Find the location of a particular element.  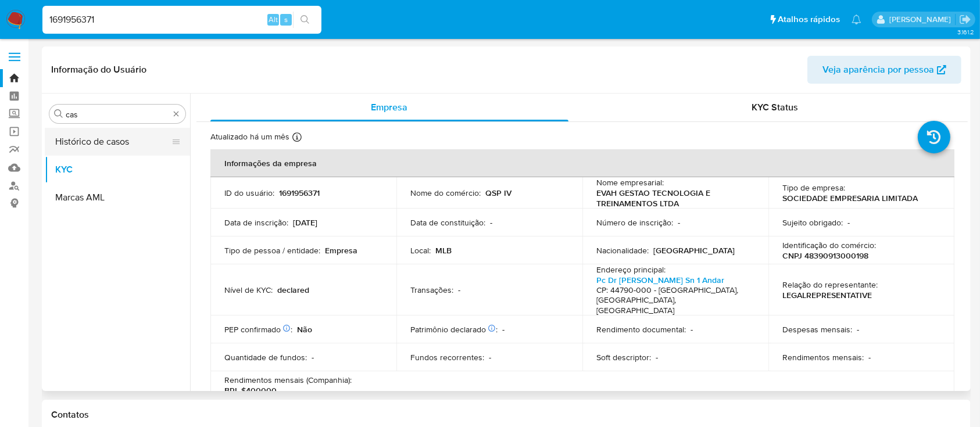

p: Data de constituição : is located at coordinates (447, 223).